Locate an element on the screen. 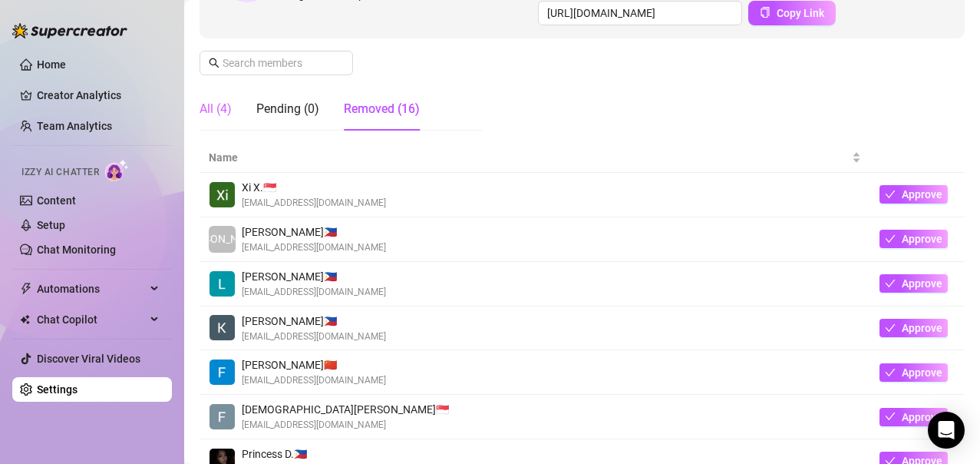 This screenshot has width=980, height=464. a: Content is located at coordinates (56, 201).